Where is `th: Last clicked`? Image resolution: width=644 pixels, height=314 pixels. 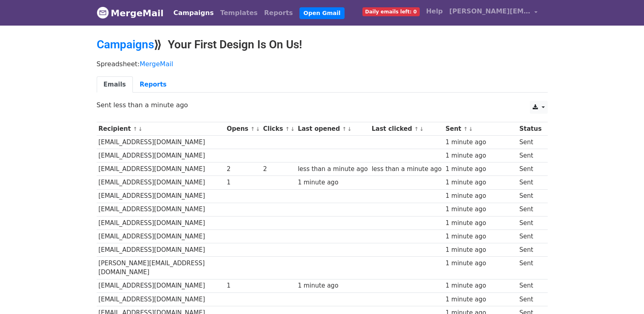
th: Last clicked is located at coordinates (407, 129).